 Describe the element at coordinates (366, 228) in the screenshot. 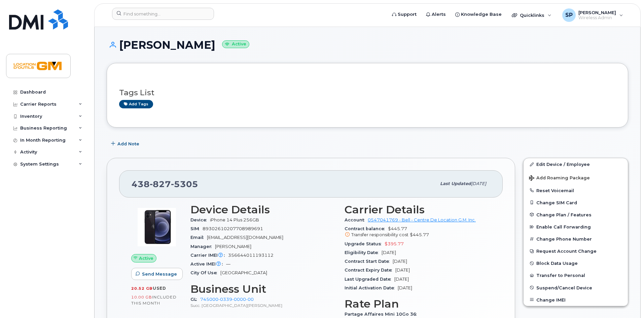

I see `span: Contract balance` at that location.